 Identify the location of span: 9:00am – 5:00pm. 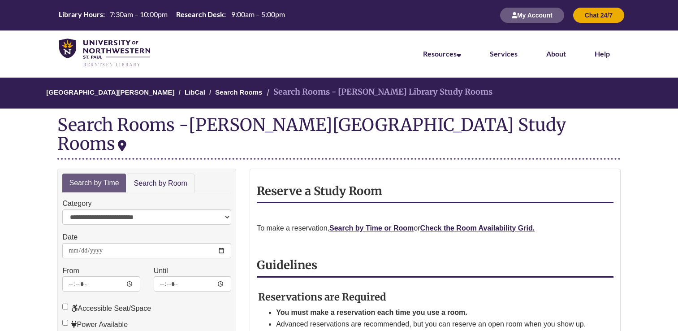
(258, 14).